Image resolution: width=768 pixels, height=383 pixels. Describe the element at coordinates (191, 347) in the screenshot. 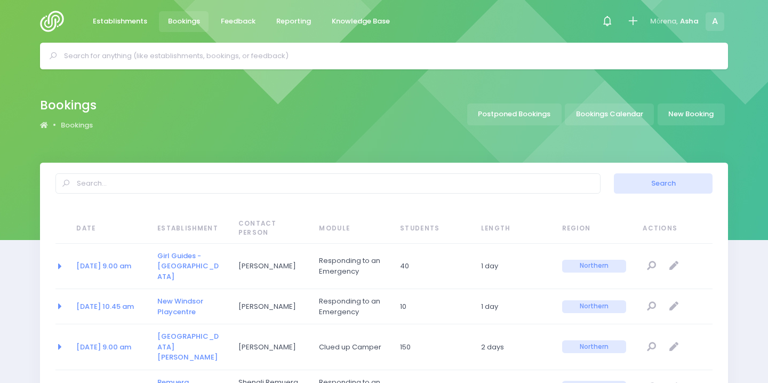

I see `td: Mt Albert School` at that location.